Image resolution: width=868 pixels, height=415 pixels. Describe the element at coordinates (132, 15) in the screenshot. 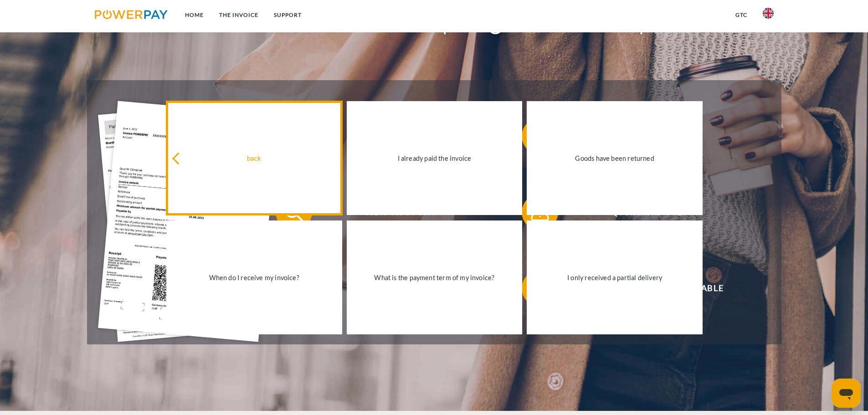

I see `img: logo-powerpay.svg` at that location.